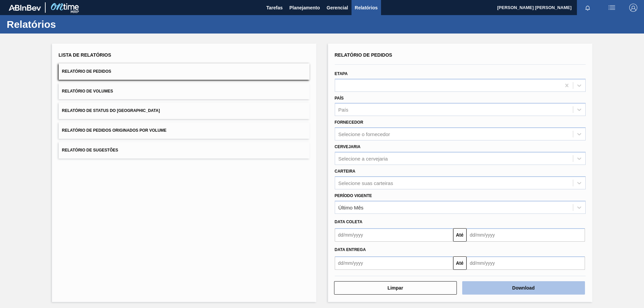  I want to click on span: Data Entrega, so click(350, 250).